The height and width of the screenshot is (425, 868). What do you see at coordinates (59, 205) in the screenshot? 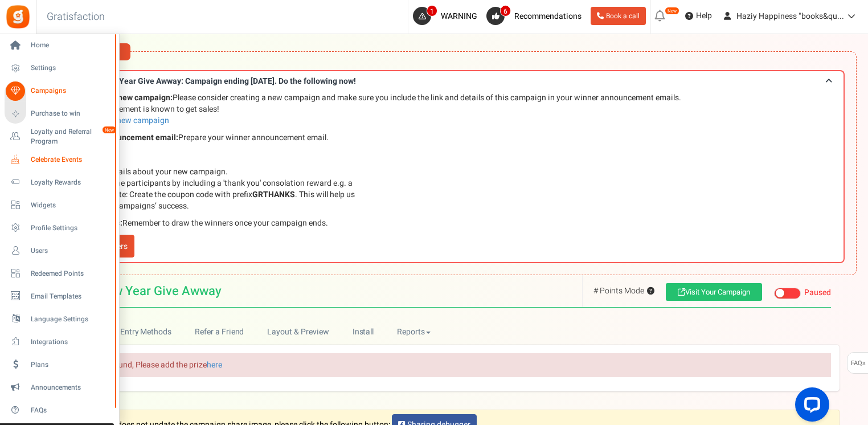
I see `a: Widgets` at bounding box center [59, 205].